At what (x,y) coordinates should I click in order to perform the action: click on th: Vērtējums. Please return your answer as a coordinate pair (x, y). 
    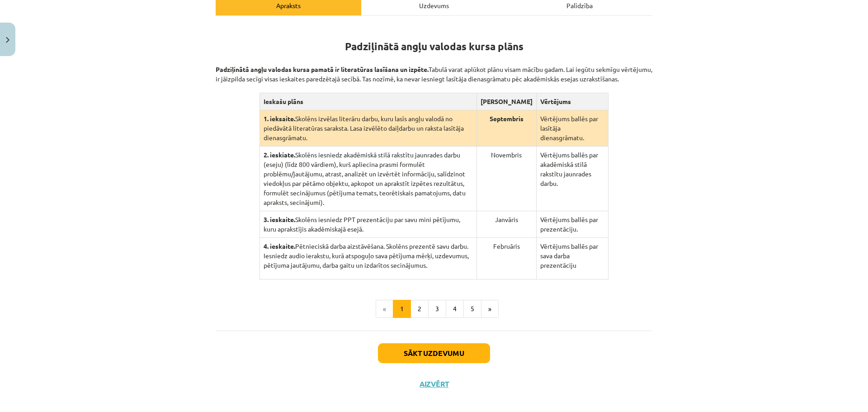
    Looking at the image, I should click on (572, 101).